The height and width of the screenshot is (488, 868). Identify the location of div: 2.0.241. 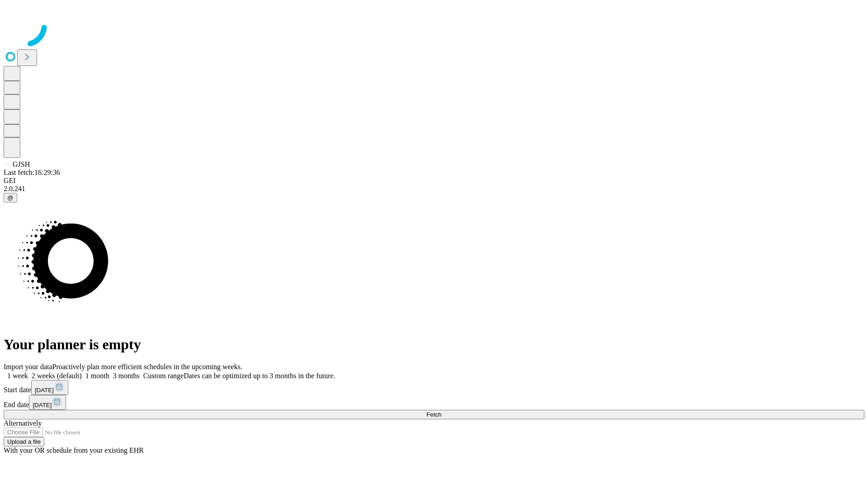
(434, 189).